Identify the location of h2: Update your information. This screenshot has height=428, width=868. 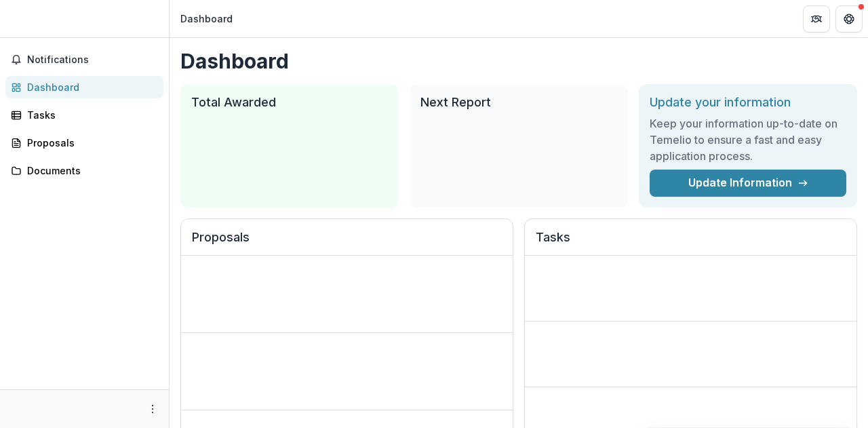
(748, 103).